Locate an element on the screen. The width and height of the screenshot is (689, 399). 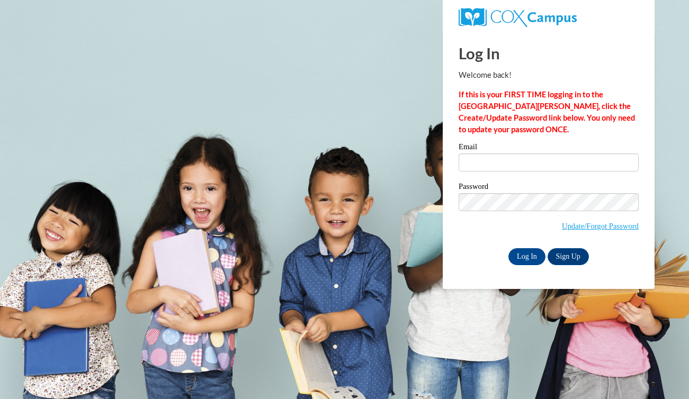
input: Log In is located at coordinates (527, 257).